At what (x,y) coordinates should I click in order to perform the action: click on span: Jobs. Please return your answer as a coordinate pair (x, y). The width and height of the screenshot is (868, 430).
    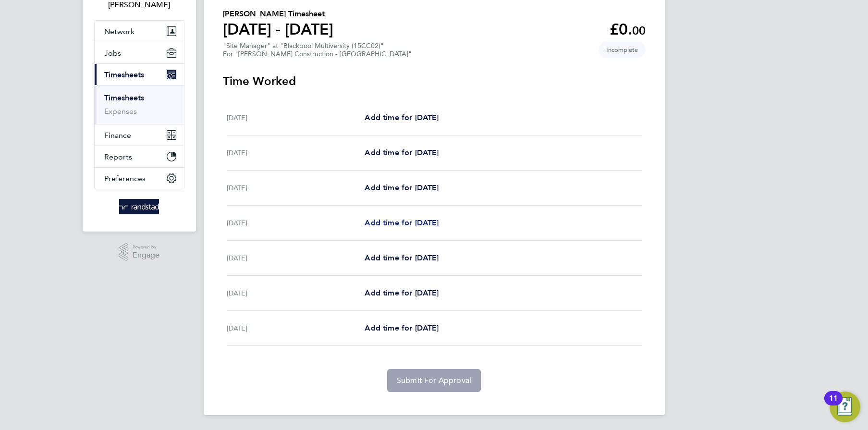
    Looking at the image, I should click on (112, 53).